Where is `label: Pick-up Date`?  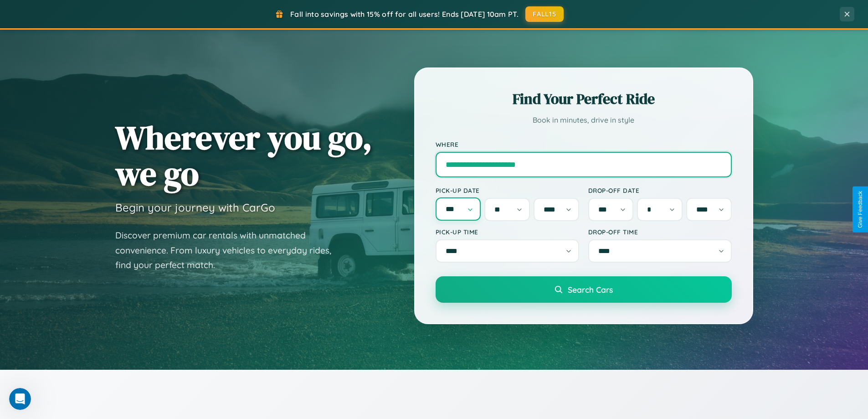
label: Pick-up Date is located at coordinates (508, 190).